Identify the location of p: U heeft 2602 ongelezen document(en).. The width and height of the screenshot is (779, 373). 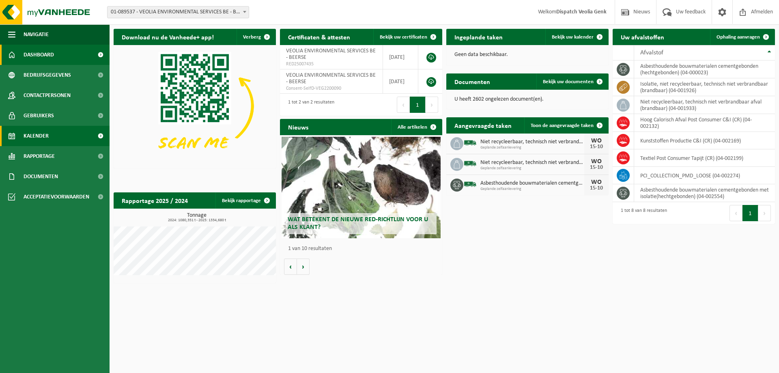
(527, 99).